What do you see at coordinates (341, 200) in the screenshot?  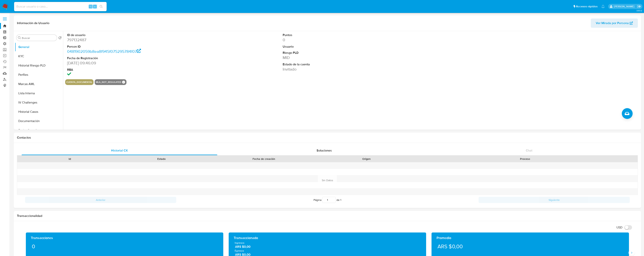 I see `span: 1` at bounding box center [341, 200].